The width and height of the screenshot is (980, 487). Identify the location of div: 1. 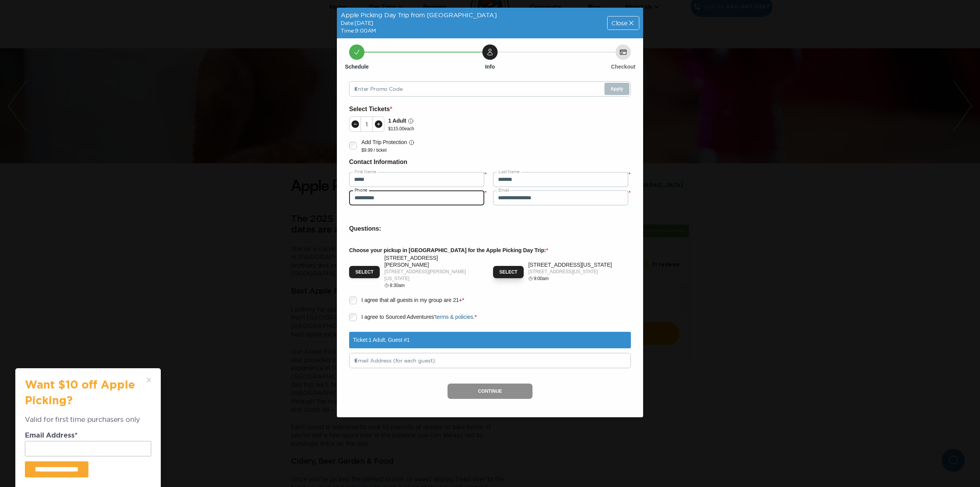
(367, 124).